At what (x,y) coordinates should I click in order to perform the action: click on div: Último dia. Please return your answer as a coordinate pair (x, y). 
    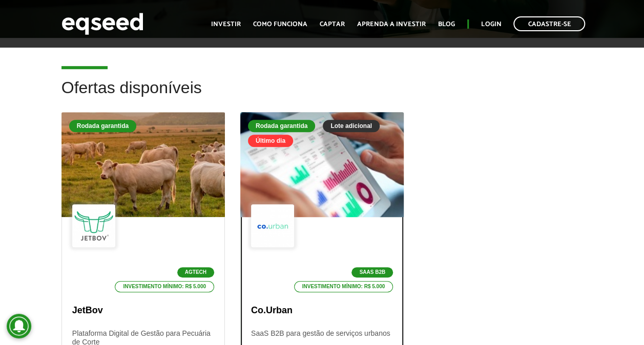
    Looking at the image, I should click on (271, 140).